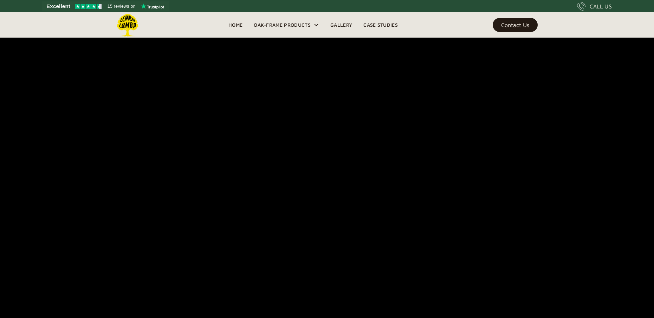  What do you see at coordinates (88, 6) in the screenshot?
I see `img: Trustpilot 4.5 stars` at bounding box center [88, 6].